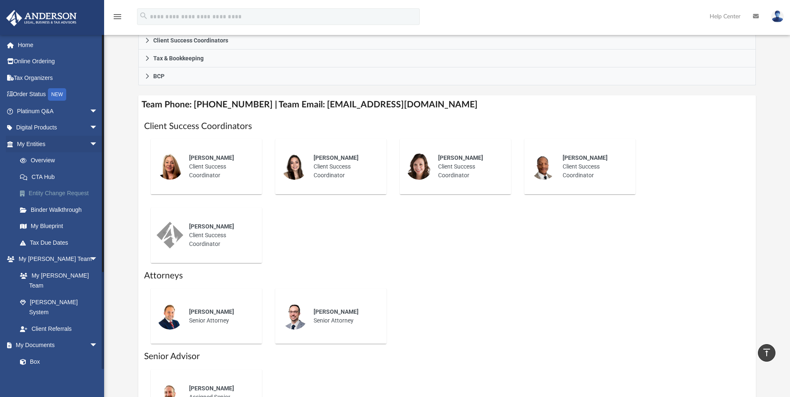  I want to click on h1: Client Success Coordinators, so click(447, 126).